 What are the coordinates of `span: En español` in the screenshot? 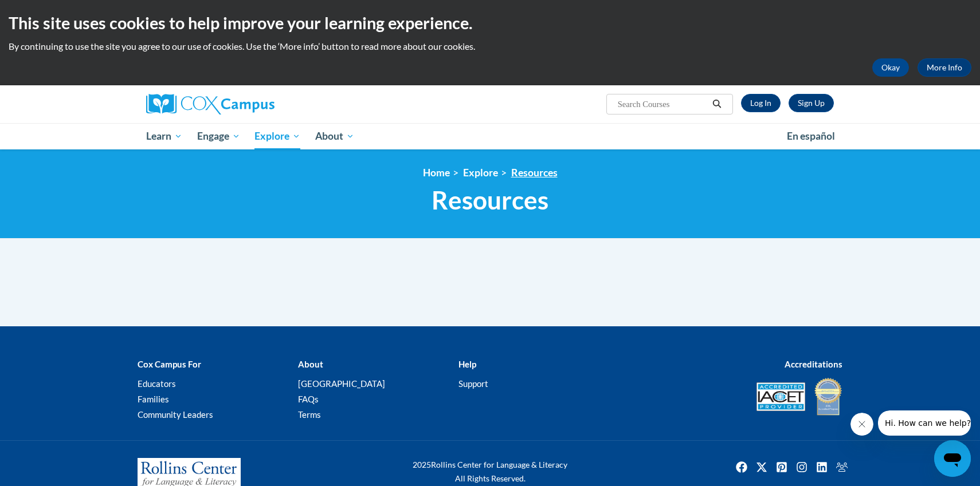 It's located at (811, 136).